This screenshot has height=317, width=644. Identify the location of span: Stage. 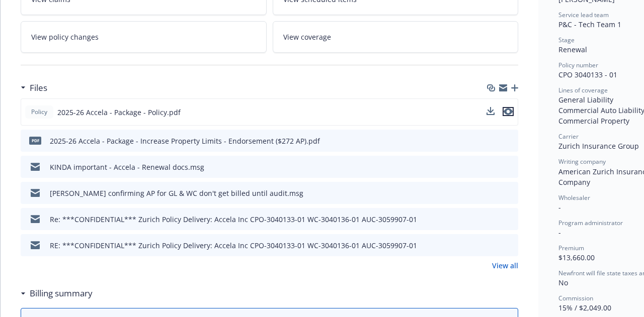
(566, 40).